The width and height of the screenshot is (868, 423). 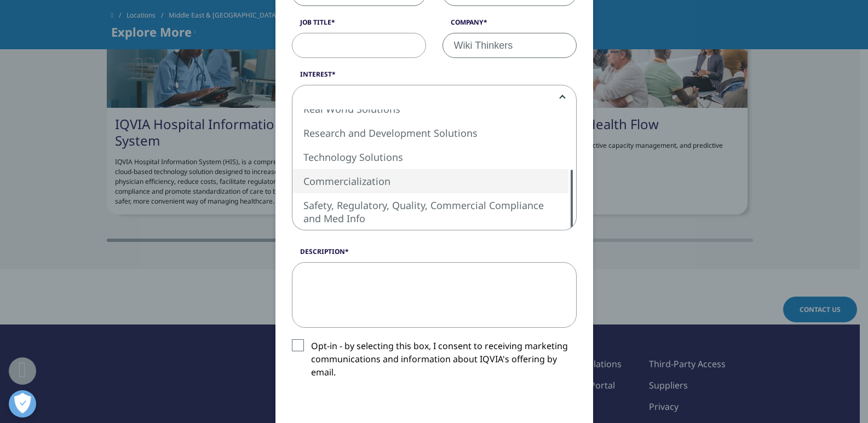 What do you see at coordinates (430, 212) in the screenshot?
I see `li: Safety, Regulatory, Quality, Commercial Compliance and Med Info` at bounding box center [430, 212].